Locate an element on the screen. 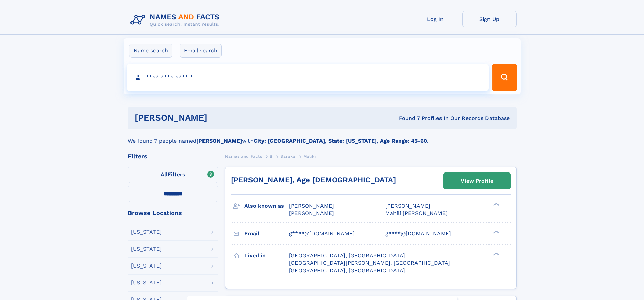  div: Found 7 Profiles In Our Records Database is located at coordinates (407, 119).